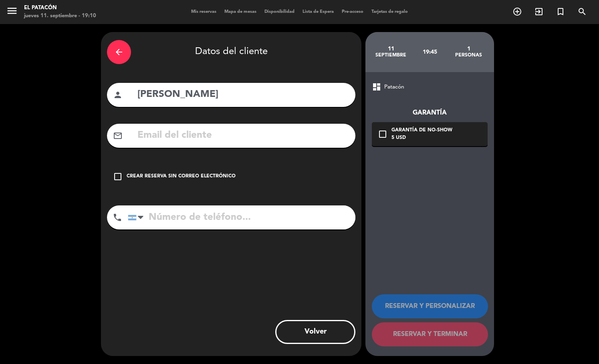 The height and width of the screenshot is (364, 599). Describe the element at coordinates (242, 136) in the screenshot. I see `input: Email del cliente` at that location.